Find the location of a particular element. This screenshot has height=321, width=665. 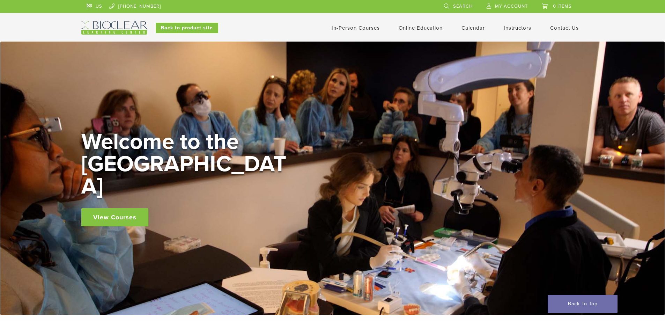

img: Bioclear is located at coordinates (114, 28).